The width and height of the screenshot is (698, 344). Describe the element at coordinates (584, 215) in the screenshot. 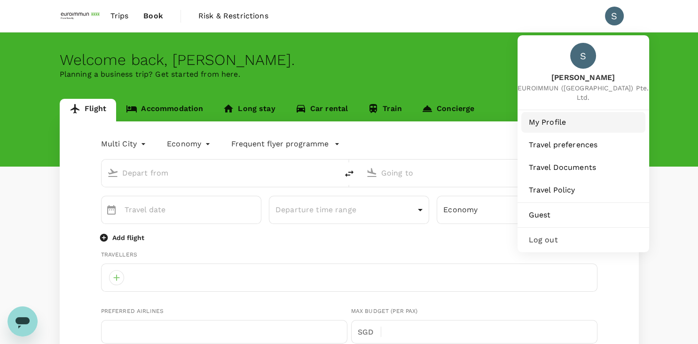

I see `span: Guest` at that location.